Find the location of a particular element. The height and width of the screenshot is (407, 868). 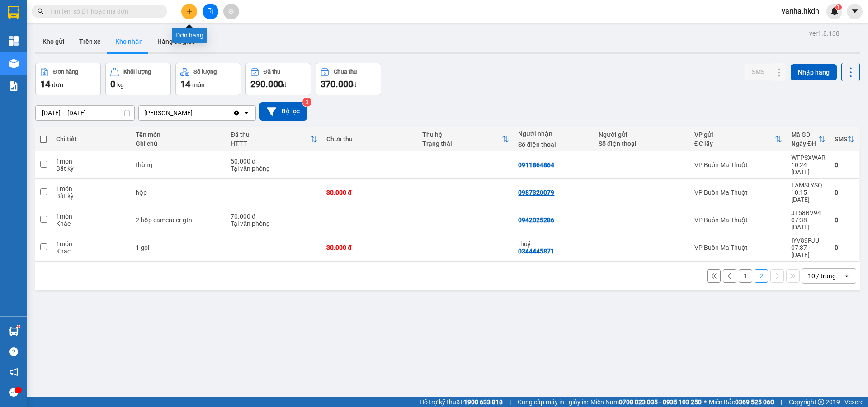

button: caret-down is located at coordinates (855, 11).